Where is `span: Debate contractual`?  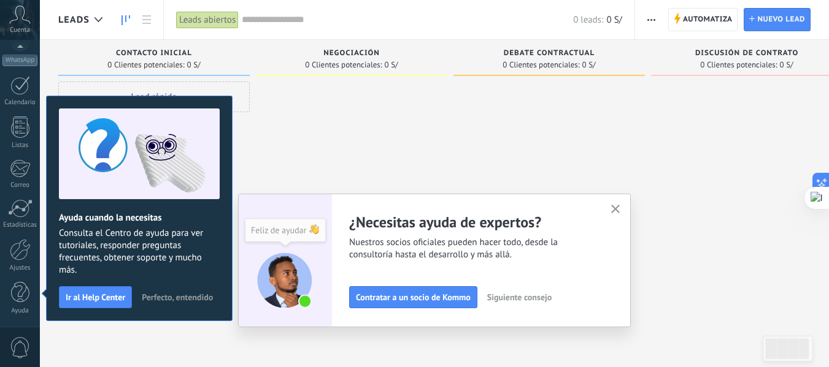
span: Debate contractual is located at coordinates (549, 53).